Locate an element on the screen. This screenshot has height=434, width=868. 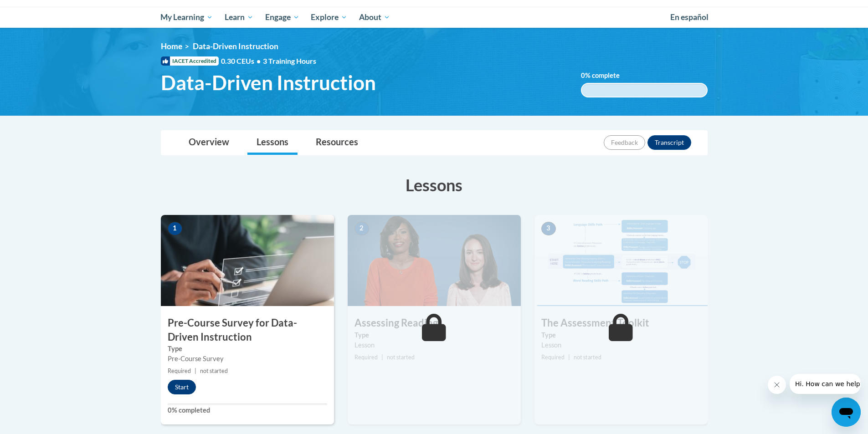
h3: Lessons is located at coordinates (434, 185).